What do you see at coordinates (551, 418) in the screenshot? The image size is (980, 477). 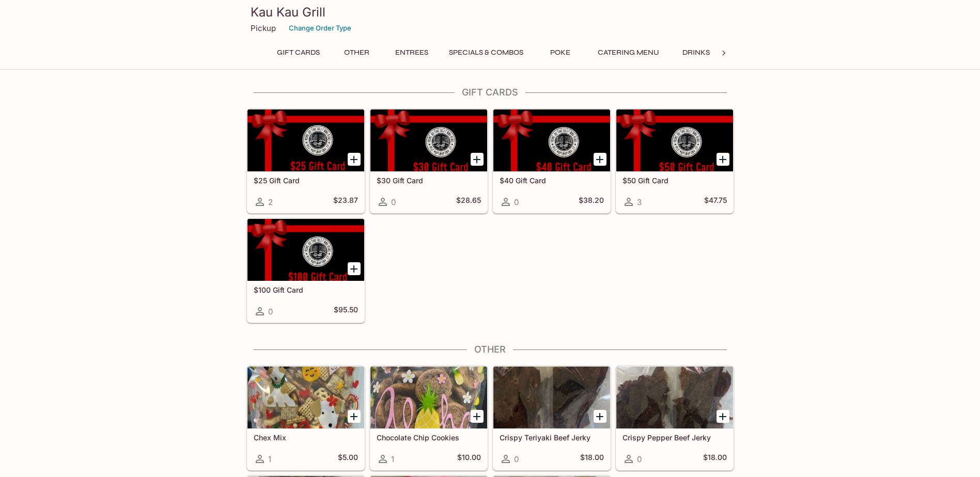 I see `a: Crispy Teriyaki Beef Jerky0$18.00` at bounding box center [551, 418].